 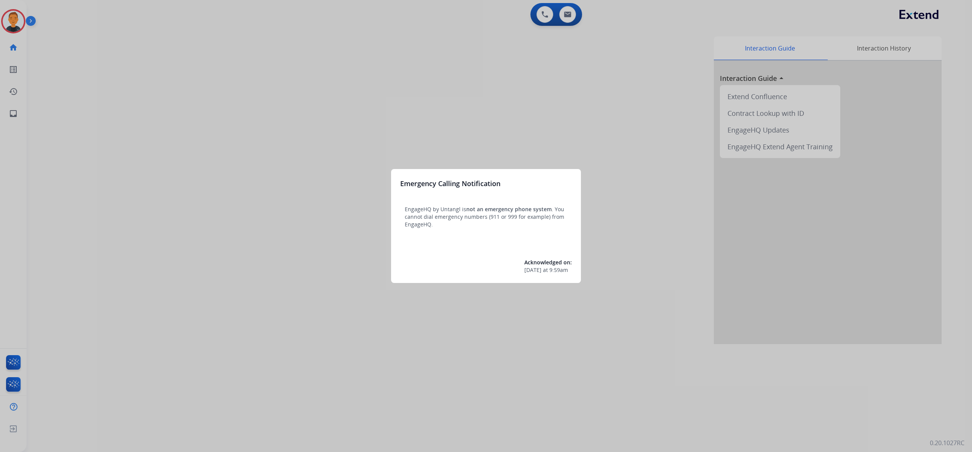 I want to click on span: Acknowledged on:, so click(x=548, y=262).